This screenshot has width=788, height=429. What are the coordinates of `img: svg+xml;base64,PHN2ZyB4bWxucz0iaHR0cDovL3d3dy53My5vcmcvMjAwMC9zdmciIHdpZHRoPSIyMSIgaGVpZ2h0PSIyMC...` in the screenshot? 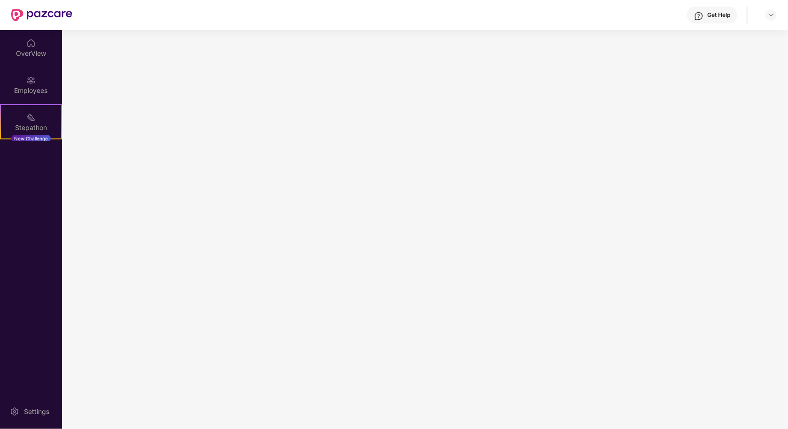 It's located at (31, 117).